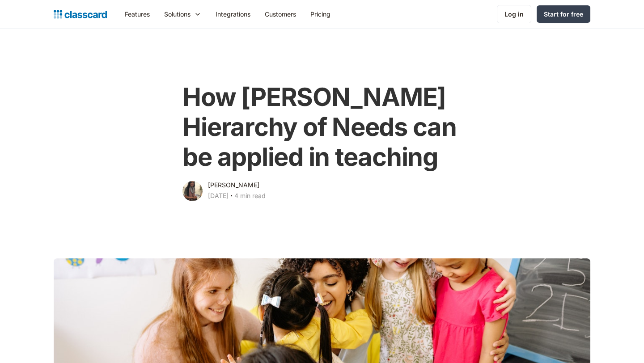 Image resolution: width=644 pixels, height=363 pixels. Describe the element at coordinates (564, 14) in the screenshot. I see `div: Start for free` at that location.